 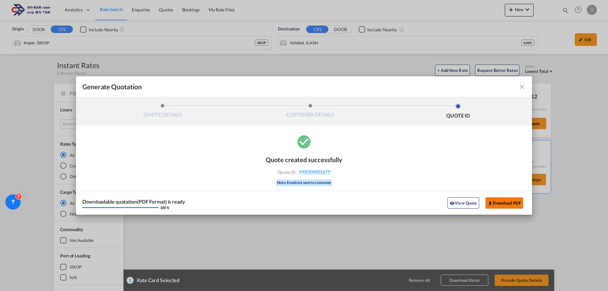 I want to click on button: Download PDF, so click(x=504, y=203).